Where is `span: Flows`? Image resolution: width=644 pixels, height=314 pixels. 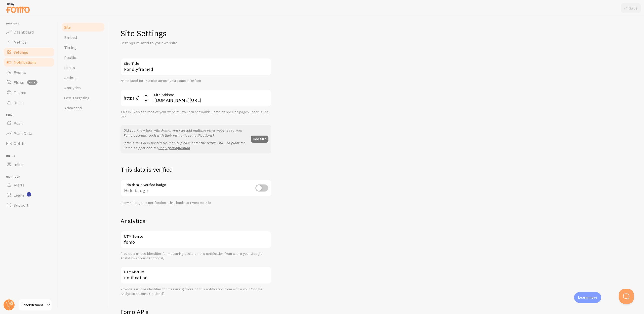
span: Flows is located at coordinates (19, 82).